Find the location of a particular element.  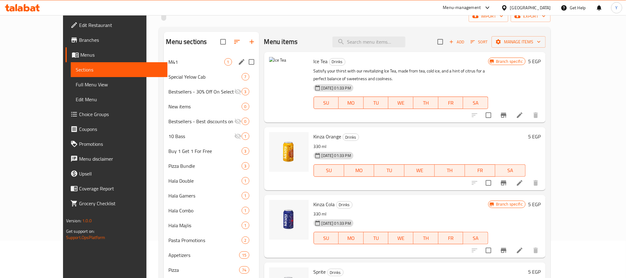

img: Kinza Cola is located at coordinates (289, 219).